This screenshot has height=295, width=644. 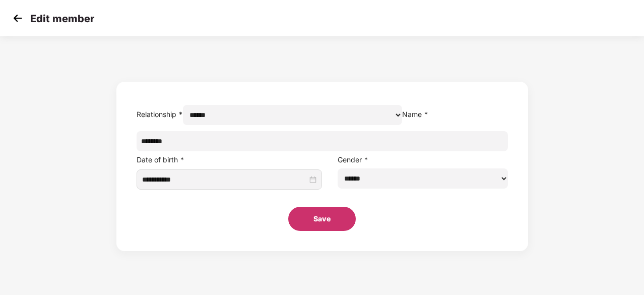 I want to click on label: Relationship *, so click(x=160, y=114).